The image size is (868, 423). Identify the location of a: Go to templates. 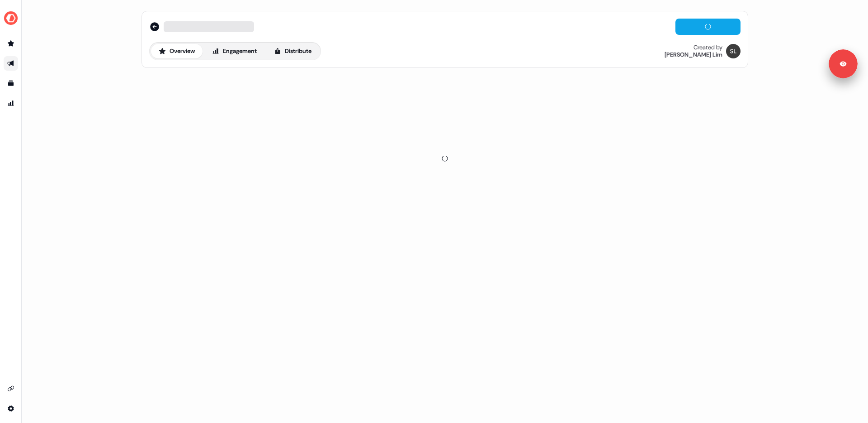
(11, 84).